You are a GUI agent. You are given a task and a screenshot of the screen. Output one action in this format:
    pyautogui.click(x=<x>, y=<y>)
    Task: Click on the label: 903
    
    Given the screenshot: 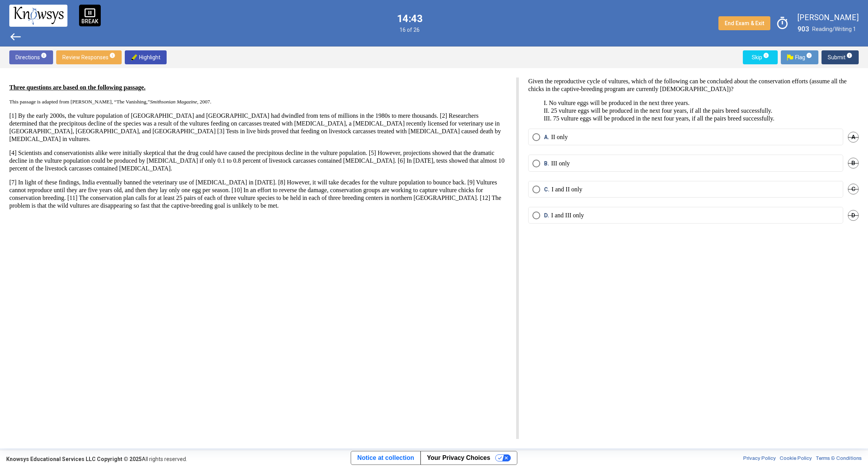 What is the action you would take?
    pyautogui.click(x=803, y=29)
    